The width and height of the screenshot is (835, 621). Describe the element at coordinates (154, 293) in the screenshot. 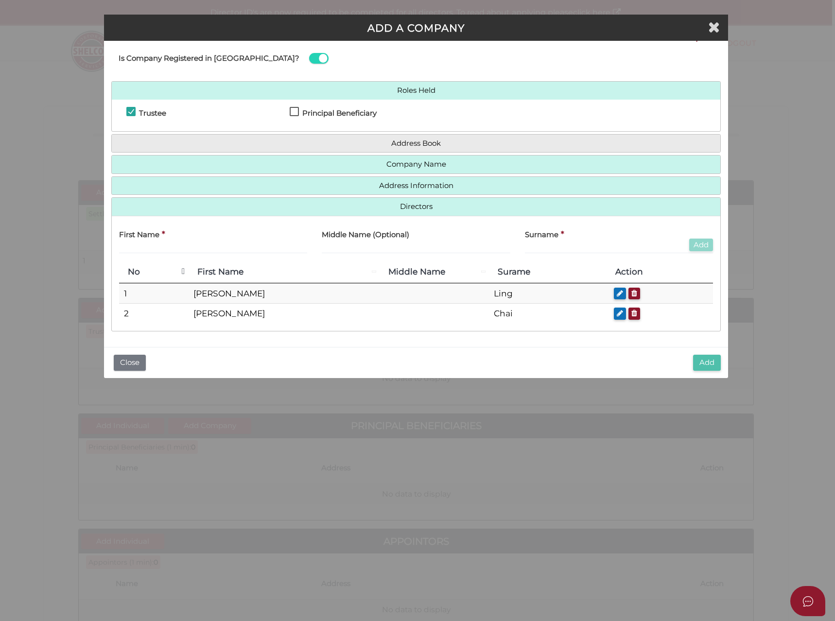

I see `td: 1` at that location.